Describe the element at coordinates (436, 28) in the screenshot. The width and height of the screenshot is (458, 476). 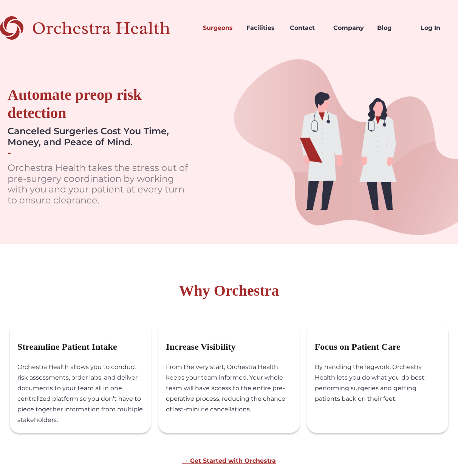
I see `a: Log In` at that location.